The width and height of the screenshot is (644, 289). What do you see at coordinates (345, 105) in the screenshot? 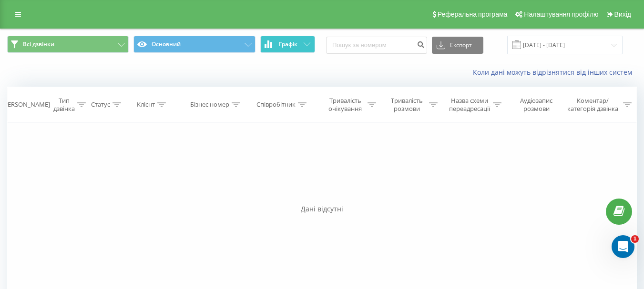
I see `div: Тривалість очікування` at bounding box center [345, 105].